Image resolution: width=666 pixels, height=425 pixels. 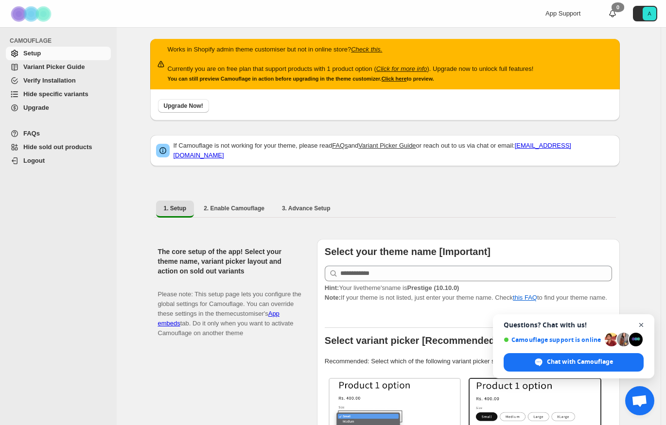 I want to click on p: Currently you are on free plan that support products with 1 product option ( ). Upgrade now to un..., so click(x=350, y=69).